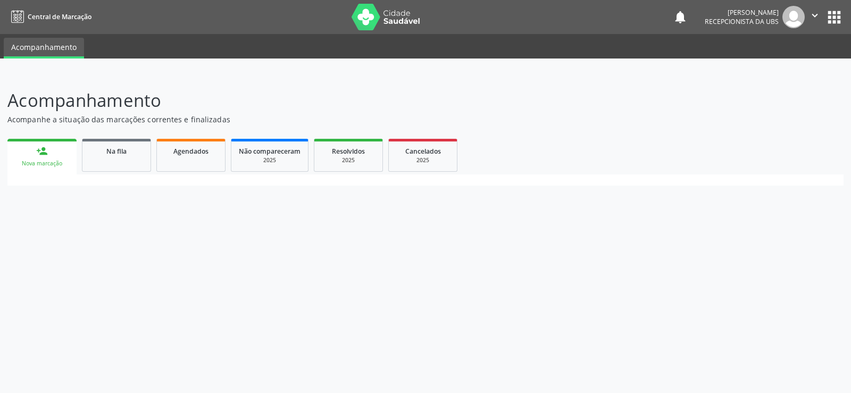 The width and height of the screenshot is (851, 393). I want to click on span: Central de Marcação, so click(60, 16).